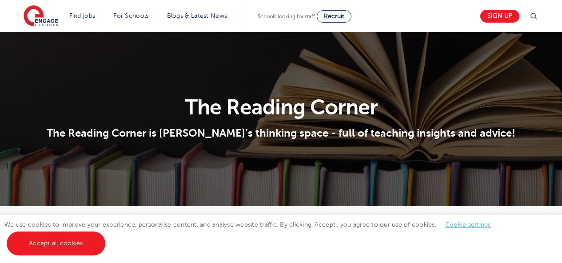 Image resolution: width=562 pixels, height=263 pixels. I want to click on a: Sign up, so click(499, 16).